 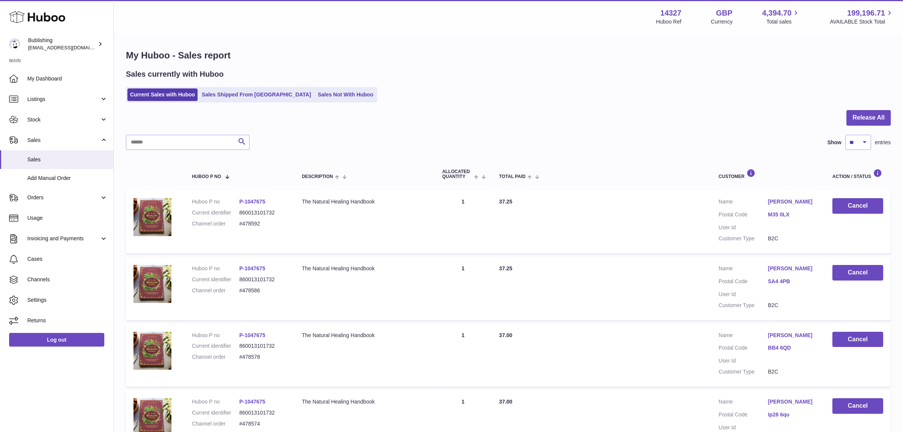 What do you see at coordinates (793, 347) in the screenshot?
I see `a: BB4 6QD` at bounding box center [793, 347].